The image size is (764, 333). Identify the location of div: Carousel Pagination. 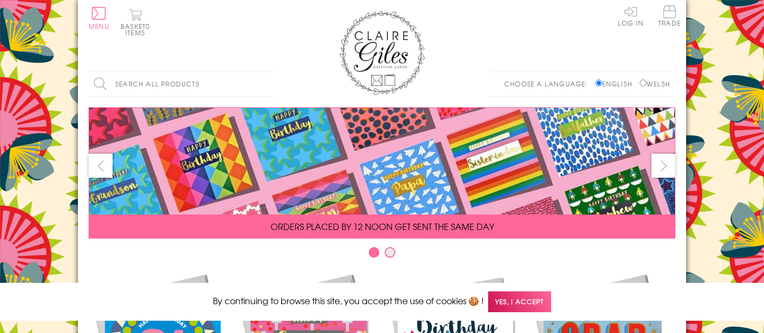
(382, 254).